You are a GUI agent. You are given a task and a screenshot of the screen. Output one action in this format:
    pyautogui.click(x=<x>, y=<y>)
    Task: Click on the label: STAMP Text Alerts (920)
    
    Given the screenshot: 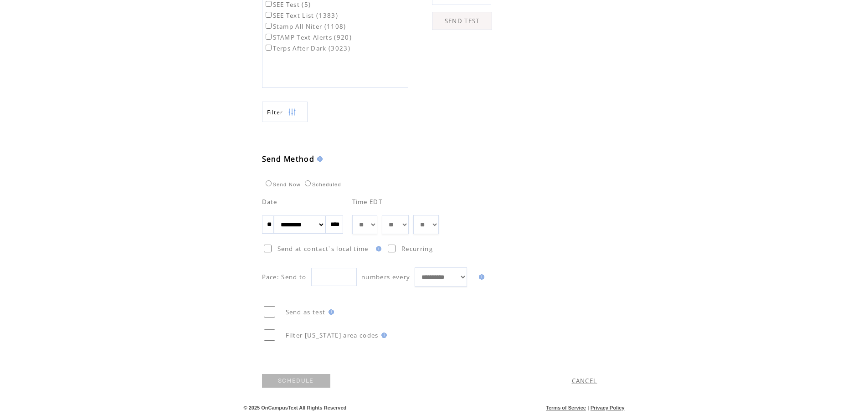 What is the action you would take?
    pyautogui.click(x=308, y=38)
    